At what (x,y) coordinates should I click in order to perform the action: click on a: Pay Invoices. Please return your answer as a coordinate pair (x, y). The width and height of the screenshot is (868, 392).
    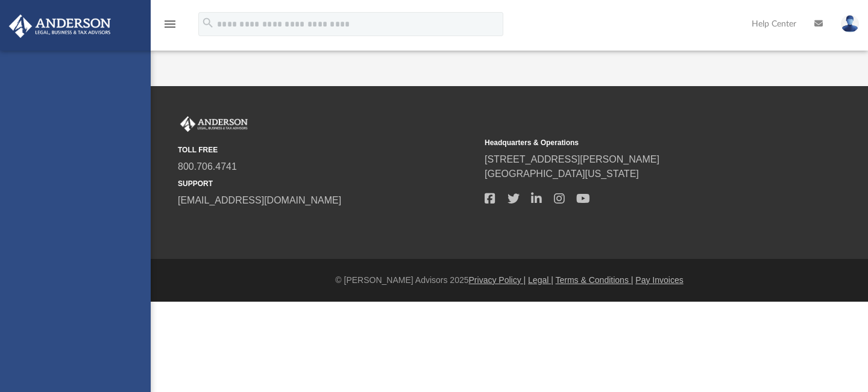
    Looking at the image, I should click on (659, 280).